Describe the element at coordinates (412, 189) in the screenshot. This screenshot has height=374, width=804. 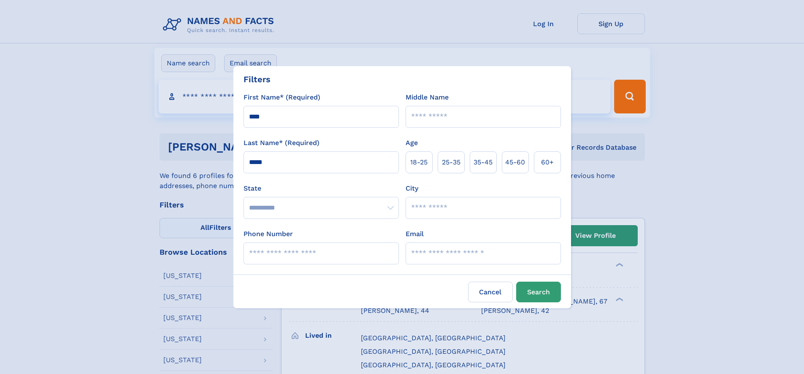
I see `label: City` at that location.